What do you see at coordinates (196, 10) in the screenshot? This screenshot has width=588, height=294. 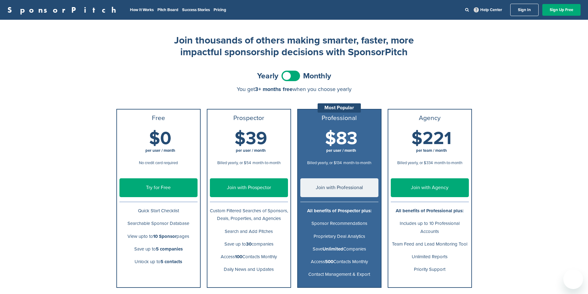 I see `a: Success Stories` at bounding box center [196, 10].